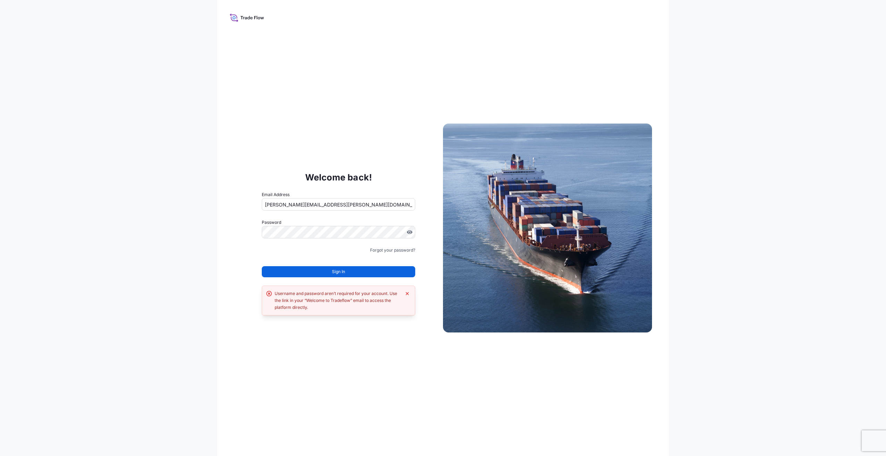 The width and height of the screenshot is (886, 456). I want to click on a: Forgot your password?, so click(393, 250).